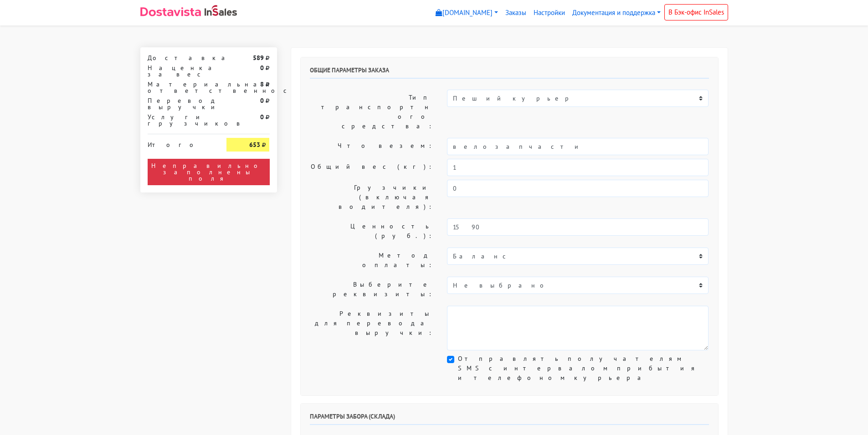  I want to click on a: Настройки, so click(549, 13).